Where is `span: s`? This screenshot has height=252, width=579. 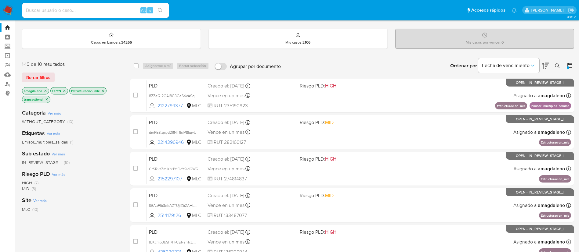
span: s is located at coordinates (150, 10).